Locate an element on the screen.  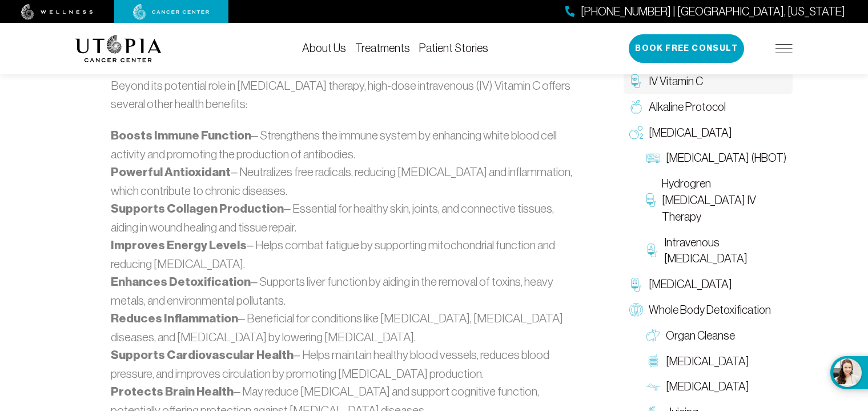
li: – Strengthens the immune system by enhancing white blood cell activity and promoting the producti... is located at coordinates (342, 145).